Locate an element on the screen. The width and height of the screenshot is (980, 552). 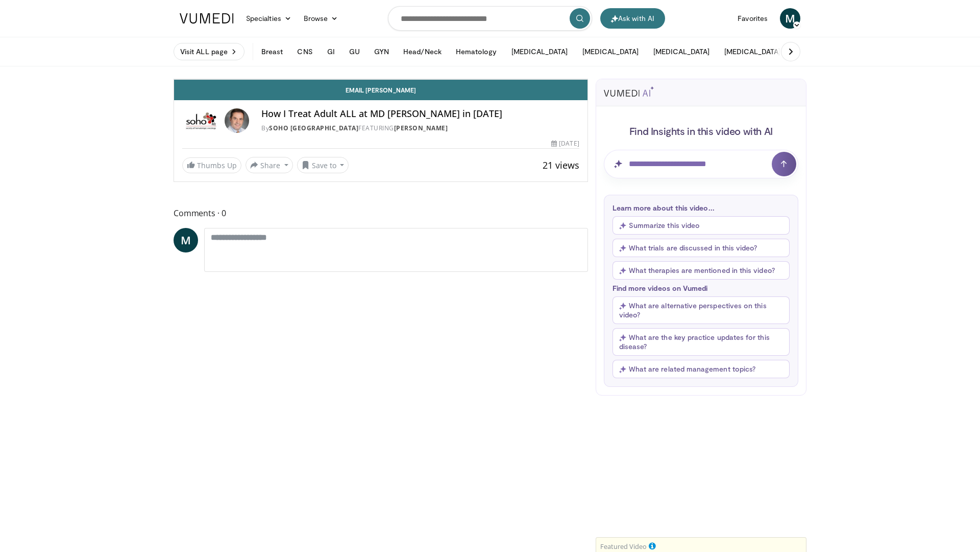
button: GI is located at coordinates (330, 52).